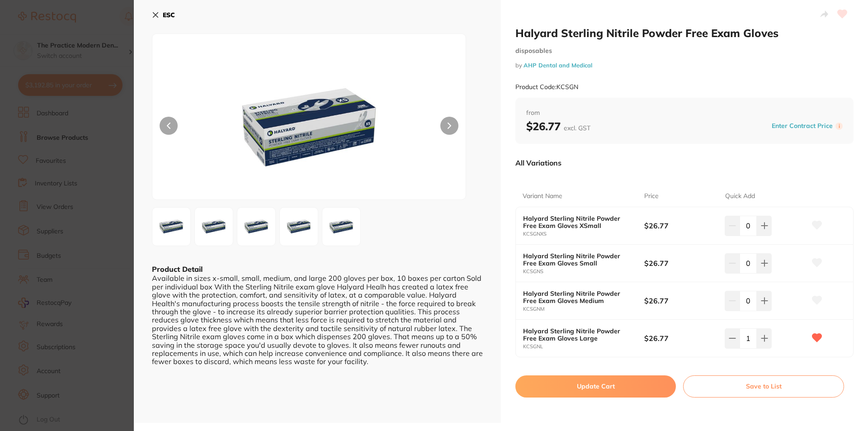 The width and height of the screenshot is (868, 431). What do you see at coordinates (577, 222) in the screenshot?
I see `b: Halyard Sterling Nitrile Powder Free Exam Gloves XSmall` at bounding box center [577, 222].